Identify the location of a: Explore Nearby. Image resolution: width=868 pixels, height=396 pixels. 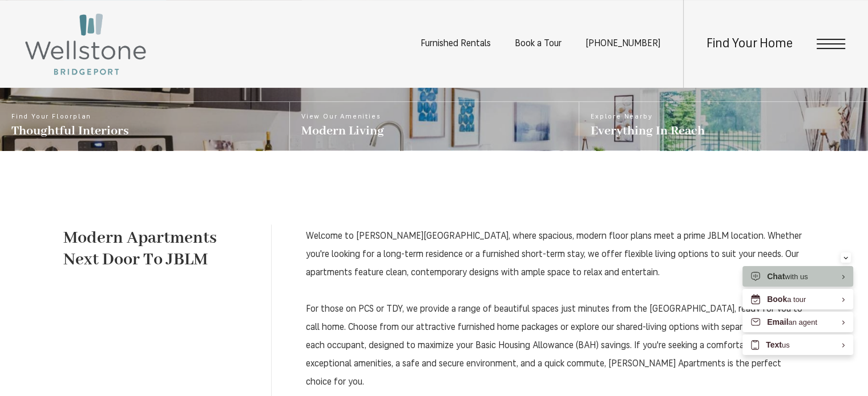
(723, 126).